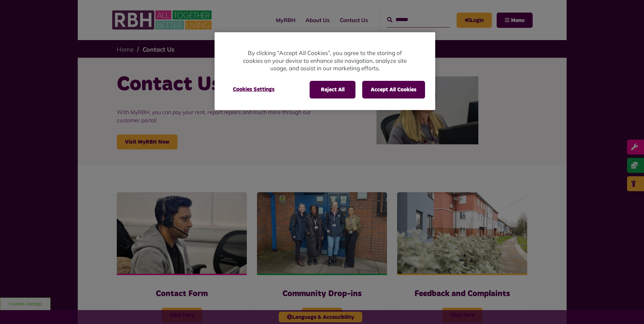 The image size is (644, 324). What do you see at coordinates (325, 71) in the screenshot?
I see `div: Privacy` at bounding box center [325, 71].